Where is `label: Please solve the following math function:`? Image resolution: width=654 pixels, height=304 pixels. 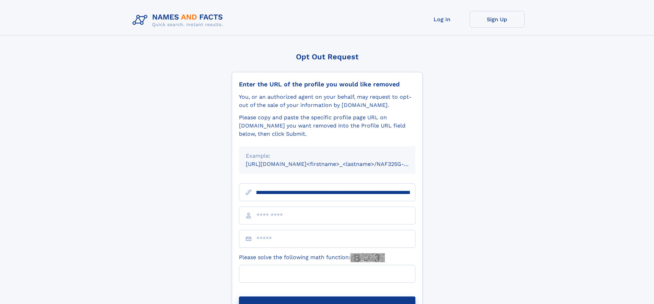 label: Please solve the following math function: is located at coordinates (312, 258).